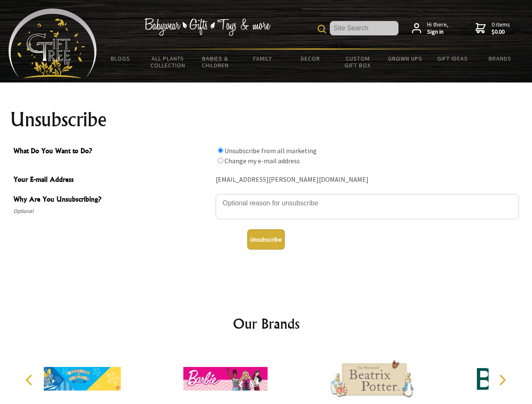 The image size is (532, 404). What do you see at coordinates (438, 32) in the screenshot?
I see `strong: Sign in` at bounding box center [438, 32].